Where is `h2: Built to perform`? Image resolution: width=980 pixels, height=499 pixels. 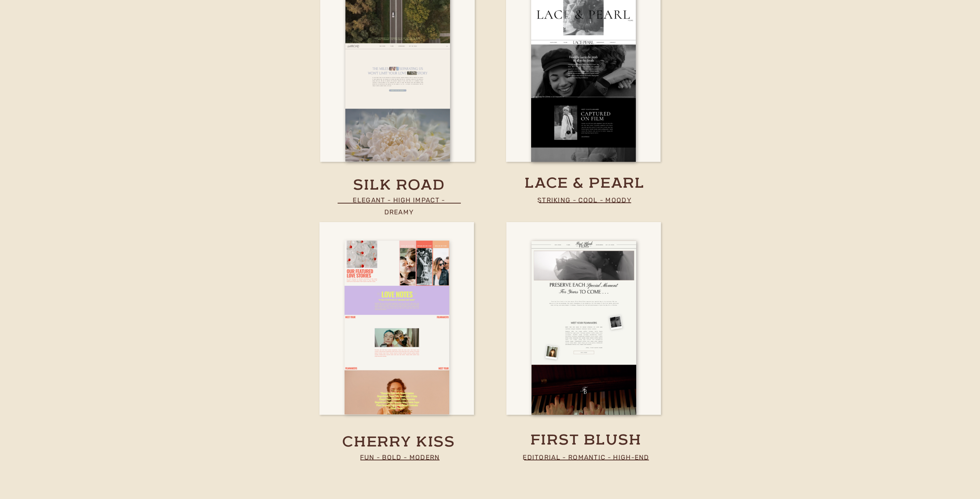
h2: Built to perform is located at coordinates (402, 62).